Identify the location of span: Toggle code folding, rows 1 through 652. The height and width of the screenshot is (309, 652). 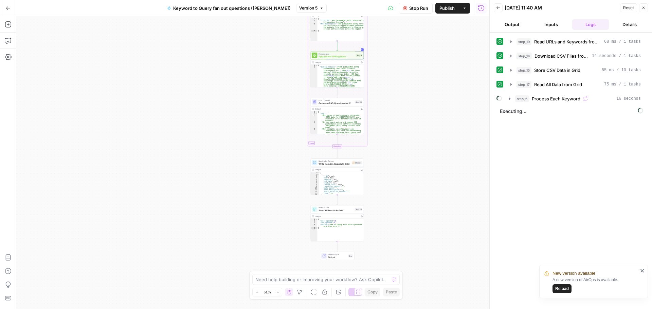
(318, 173).